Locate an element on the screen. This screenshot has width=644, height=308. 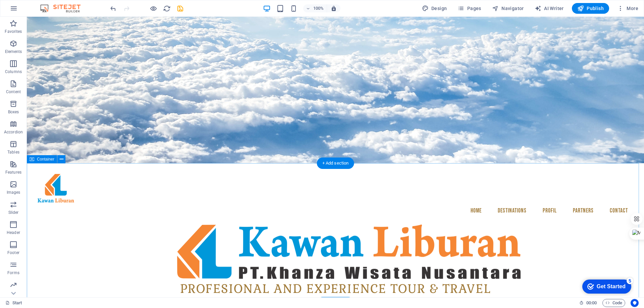
i: Save (Ctrl+S) is located at coordinates (180, 8).